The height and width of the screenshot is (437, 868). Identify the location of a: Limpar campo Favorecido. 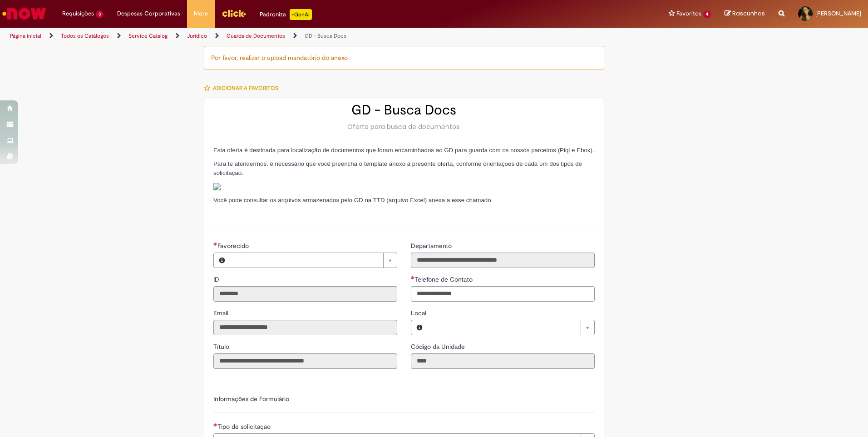
(313, 261).